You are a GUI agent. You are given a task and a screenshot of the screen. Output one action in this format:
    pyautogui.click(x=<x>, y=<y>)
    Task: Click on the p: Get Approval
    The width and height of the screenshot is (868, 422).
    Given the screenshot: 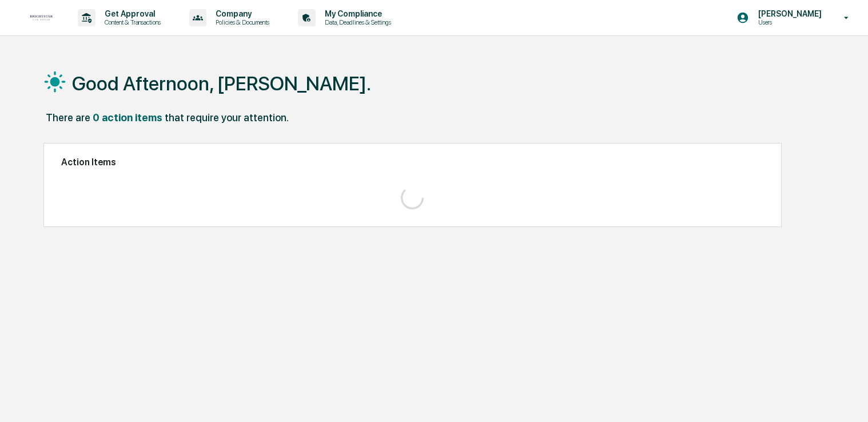 What is the action you would take?
    pyautogui.click(x=131, y=14)
    